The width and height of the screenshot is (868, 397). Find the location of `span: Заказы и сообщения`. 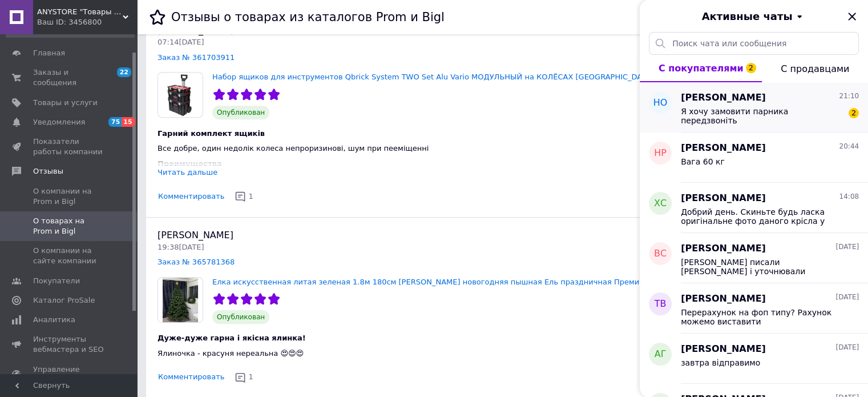

span: Заказы и сообщения is located at coordinates (69, 77).